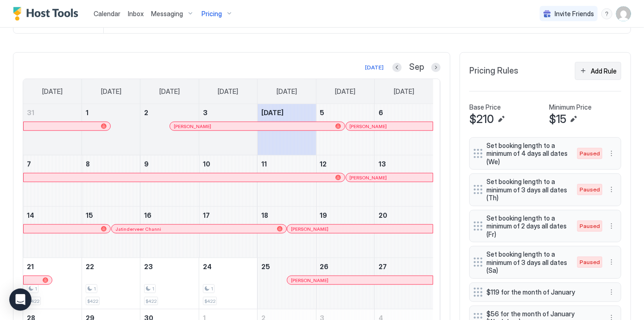 The width and height of the screenshot is (644, 320). What do you see at coordinates (527, 226) in the screenshot?
I see `span: Set booking length to a minimum of 2 days all dates (Fr)` at bounding box center [527, 226].